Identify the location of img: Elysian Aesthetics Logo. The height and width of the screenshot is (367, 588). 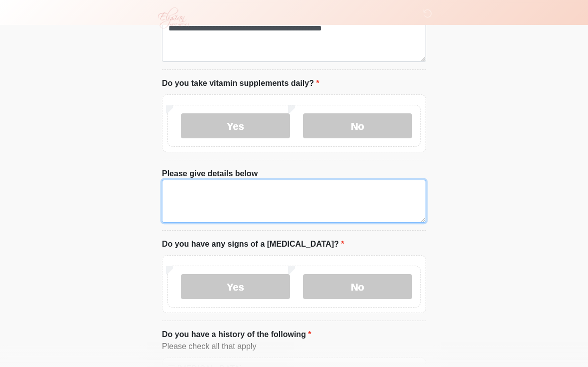
(174, 18).